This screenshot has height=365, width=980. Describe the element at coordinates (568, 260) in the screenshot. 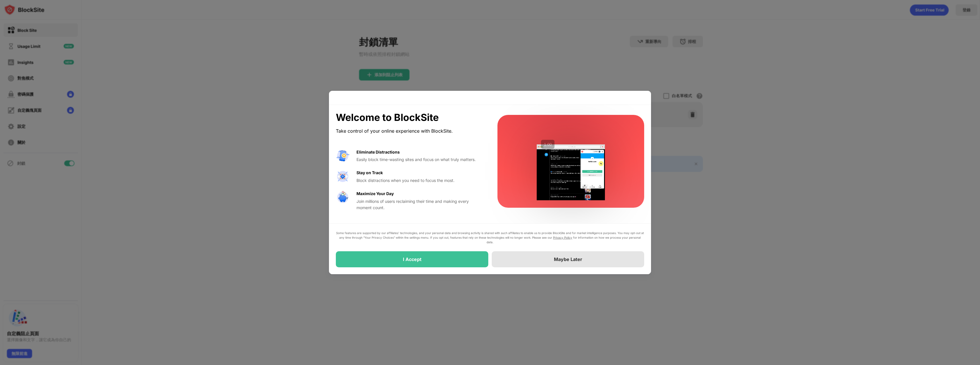

I see `div: Maybe Later` at that location.